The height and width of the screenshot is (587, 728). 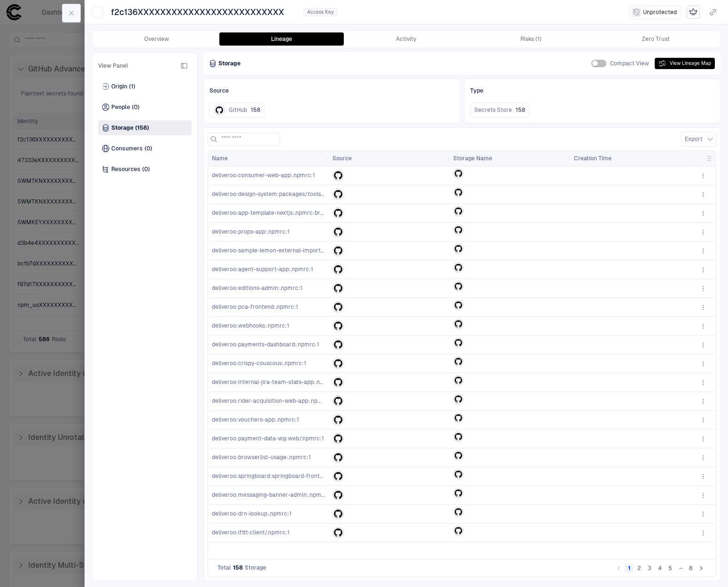 I want to click on button: Secrets Store158, so click(x=500, y=110).